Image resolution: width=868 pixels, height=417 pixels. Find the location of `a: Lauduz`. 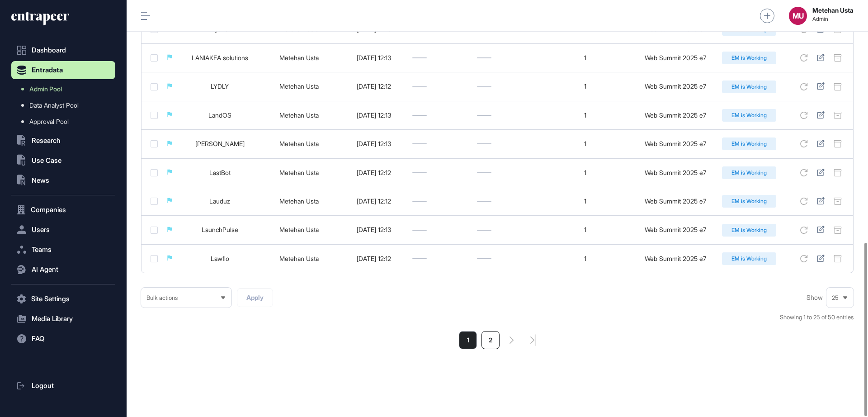

a: Lauduz is located at coordinates (220, 201).